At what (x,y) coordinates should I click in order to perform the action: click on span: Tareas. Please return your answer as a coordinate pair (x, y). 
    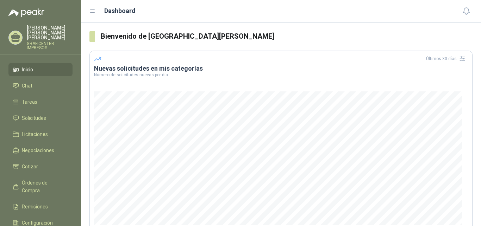
    Looking at the image, I should click on (30, 102).